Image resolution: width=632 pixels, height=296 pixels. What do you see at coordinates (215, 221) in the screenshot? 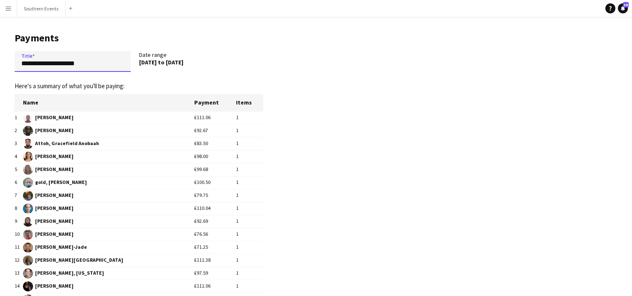
I see `td: £92.69` at bounding box center [215, 221].